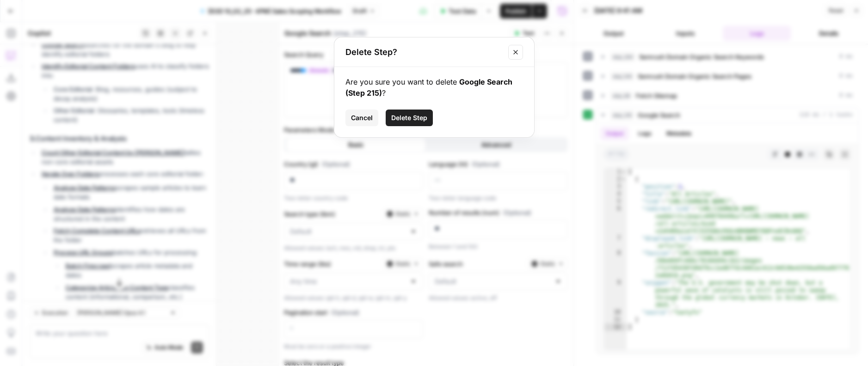 The width and height of the screenshot is (868, 366). I want to click on span: Delete Step, so click(409, 118).